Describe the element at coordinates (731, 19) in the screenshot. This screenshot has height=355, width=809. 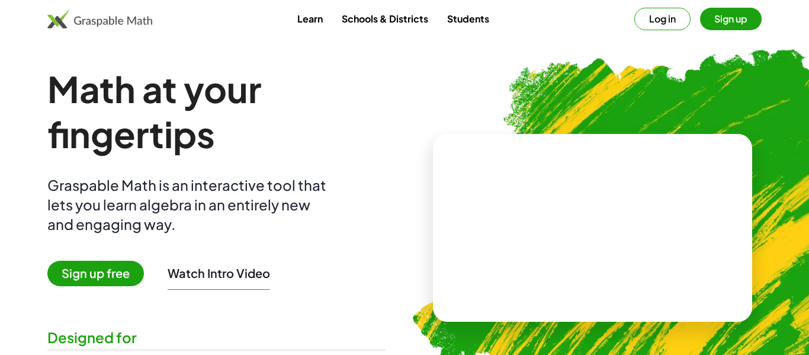
I see `button: Sign up` at that location.